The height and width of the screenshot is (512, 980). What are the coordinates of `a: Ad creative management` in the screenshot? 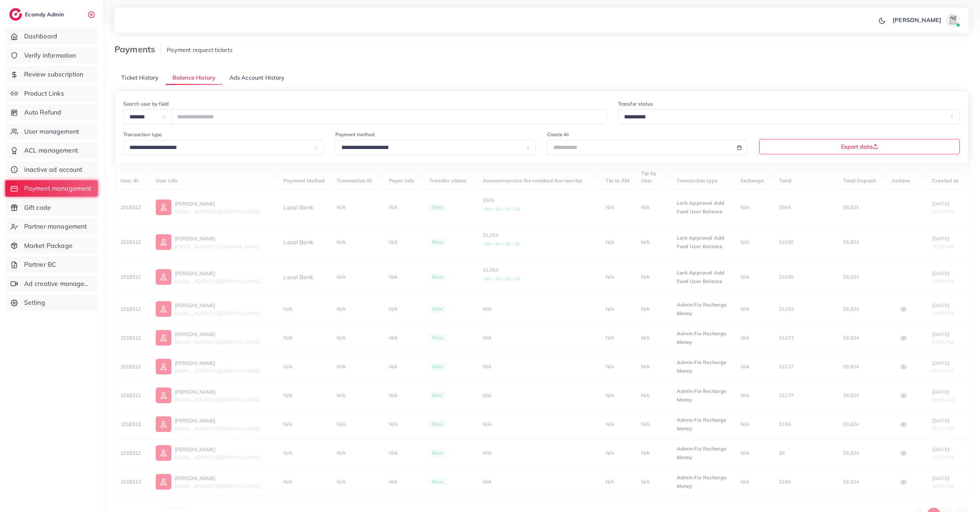 It's located at (52, 284).